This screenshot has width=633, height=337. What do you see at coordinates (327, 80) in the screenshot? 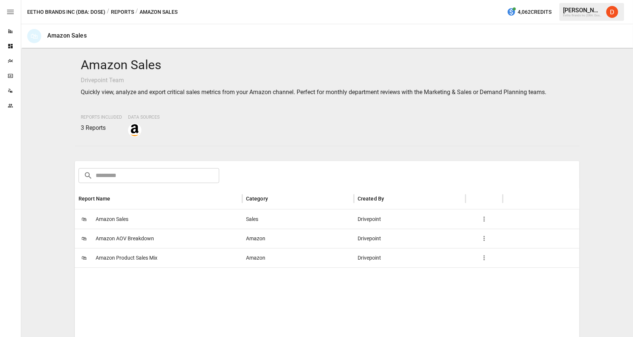
I see `p: Drivepoint Team` at bounding box center [327, 80].